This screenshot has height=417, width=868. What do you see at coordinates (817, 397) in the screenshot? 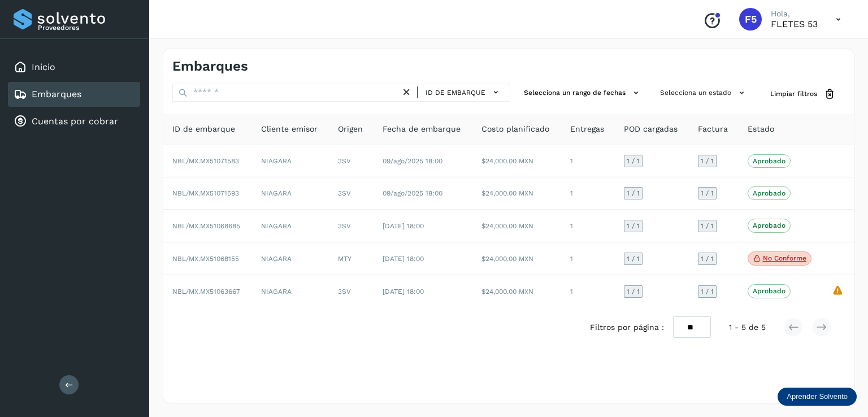
I see `p: Aprender Solvento` at bounding box center [817, 397].